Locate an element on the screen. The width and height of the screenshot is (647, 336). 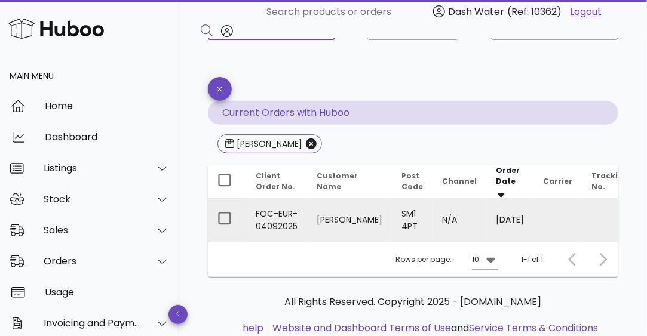
div: Orders is located at coordinates (92, 261).